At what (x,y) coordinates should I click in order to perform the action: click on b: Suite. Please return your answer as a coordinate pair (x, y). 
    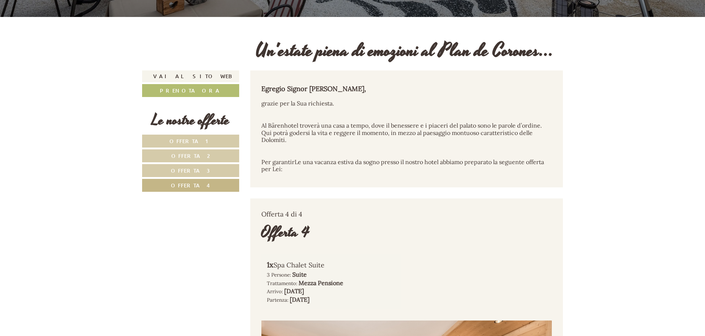
    Looking at the image, I should click on (299, 275).